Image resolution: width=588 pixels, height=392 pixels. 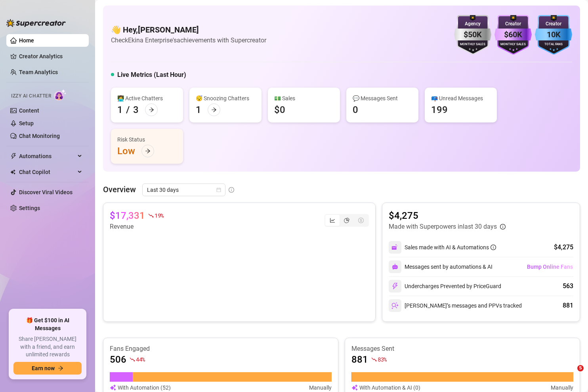 What do you see at coordinates (447, 215) in the screenshot?
I see `article: $4,275` at bounding box center [447, 215].